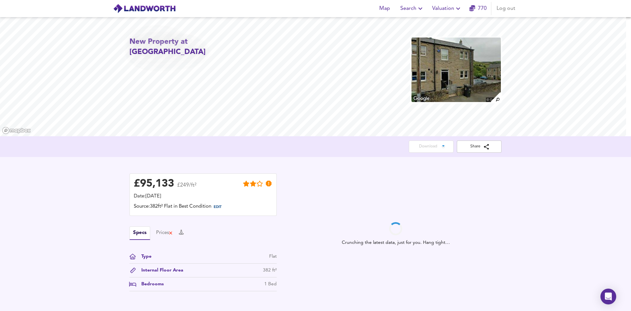 This screenshot has height=311, width=631. What do you see at coordinates (447, 9) in the screenshot?
I see `span: Valuation` at bounding box center [447, 9].